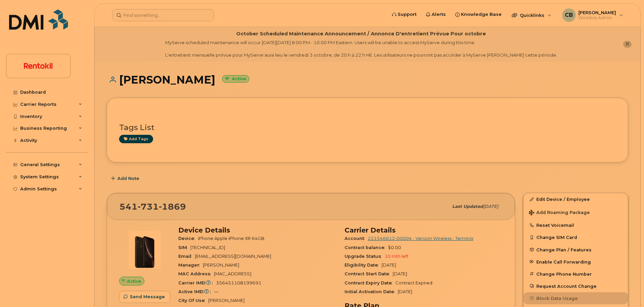 This screenshot has height=307, width=644. Describe the element at coordinates (145, 250) in the screenshot. I see `img: image20231002-3703462-1qb80zy.jpeg` at that location.